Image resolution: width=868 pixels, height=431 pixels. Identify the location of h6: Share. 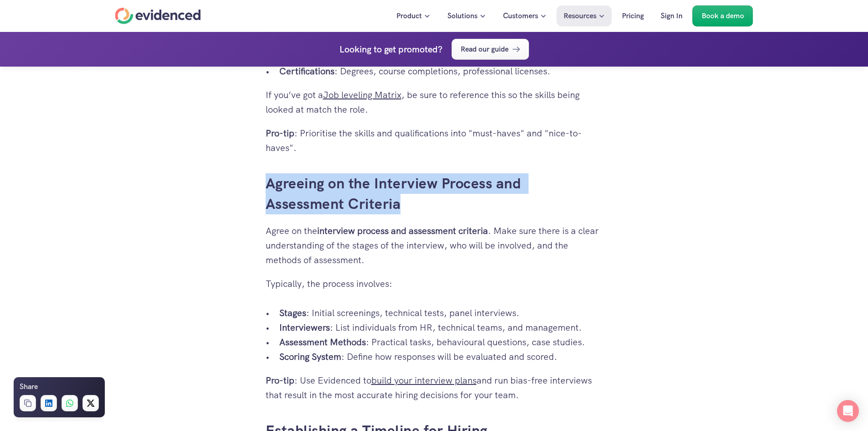
(29, 387).